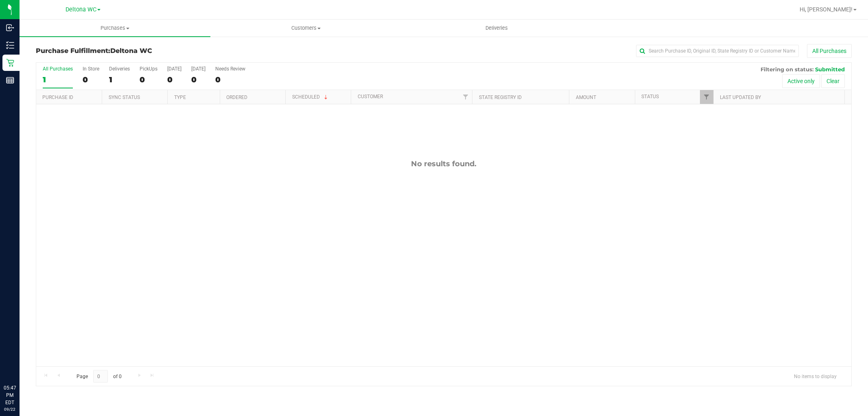 Image resolution: width=868 pixels, height=416 pixels. I want to click on a: Deliveries, so click(497, 28).